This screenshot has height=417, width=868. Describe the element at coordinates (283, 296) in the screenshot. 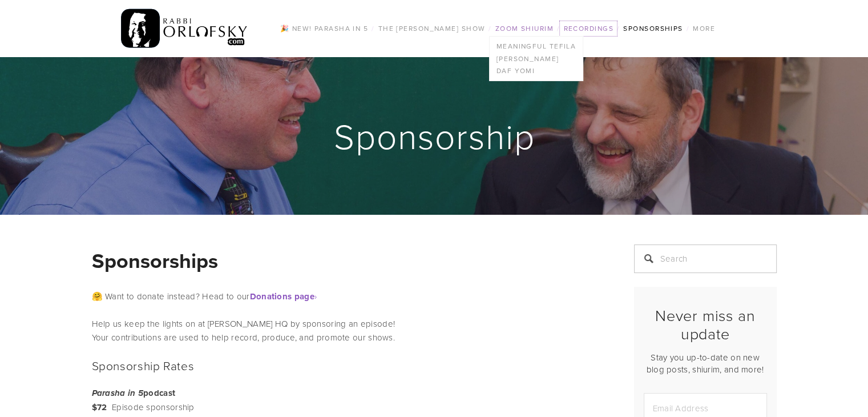

I see `a: Donations page›` at that location.